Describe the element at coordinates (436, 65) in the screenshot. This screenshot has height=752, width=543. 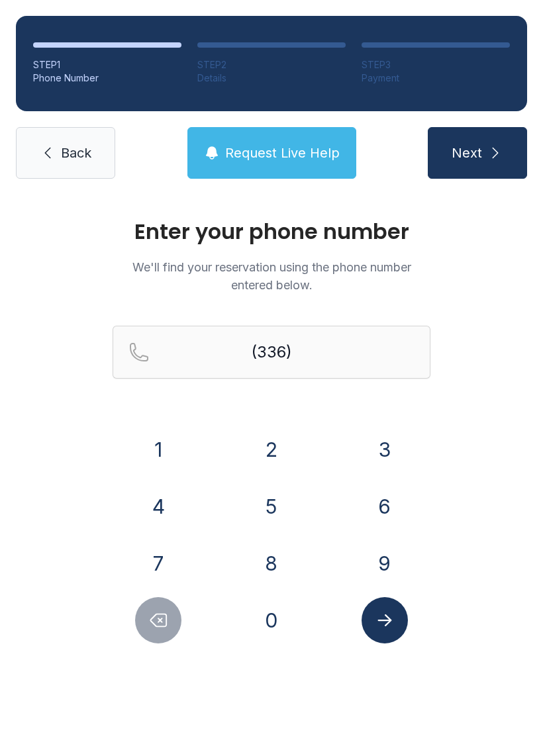
I see `div: STEP 3` at that location.